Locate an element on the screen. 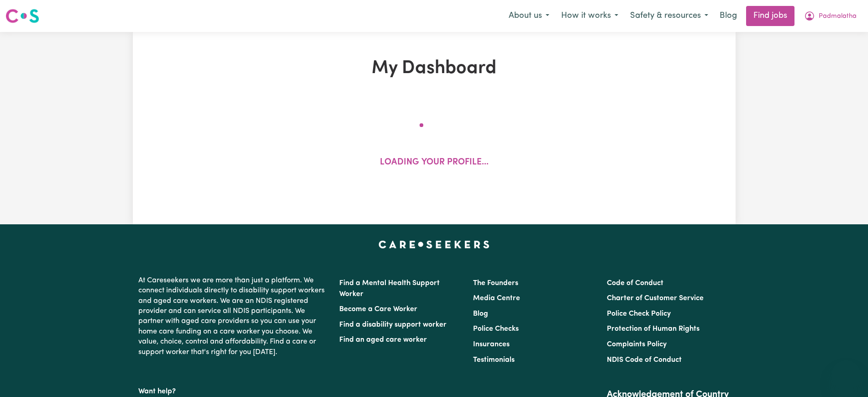 The image size is (868, 397). a: Charter of Customer Service is located at coordinates (655, 298).